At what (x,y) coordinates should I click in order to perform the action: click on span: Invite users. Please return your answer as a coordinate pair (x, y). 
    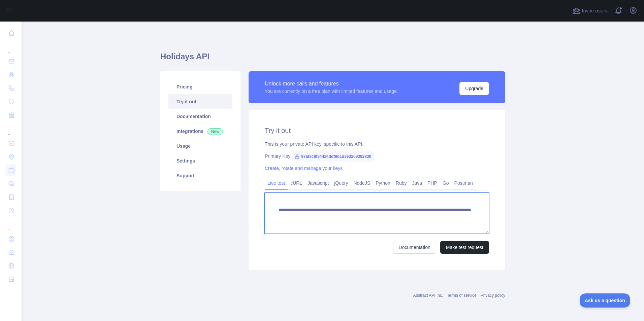
    Looking at the image, I should click on (594, 11).